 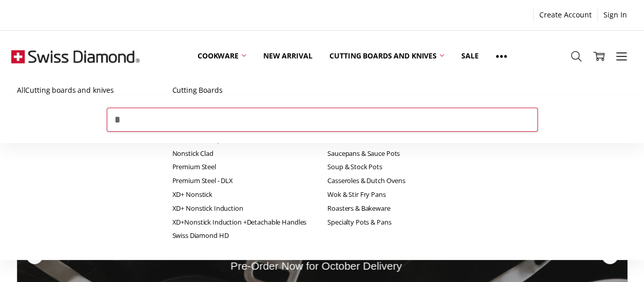 I want to click on div: Pre-Order Now for October Delivery, so click(x=315, y=266).